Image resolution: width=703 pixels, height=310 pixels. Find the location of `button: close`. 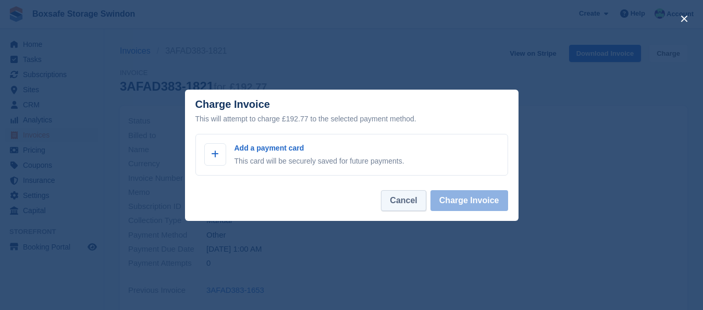

button: close is located at coordinates (684, 19).